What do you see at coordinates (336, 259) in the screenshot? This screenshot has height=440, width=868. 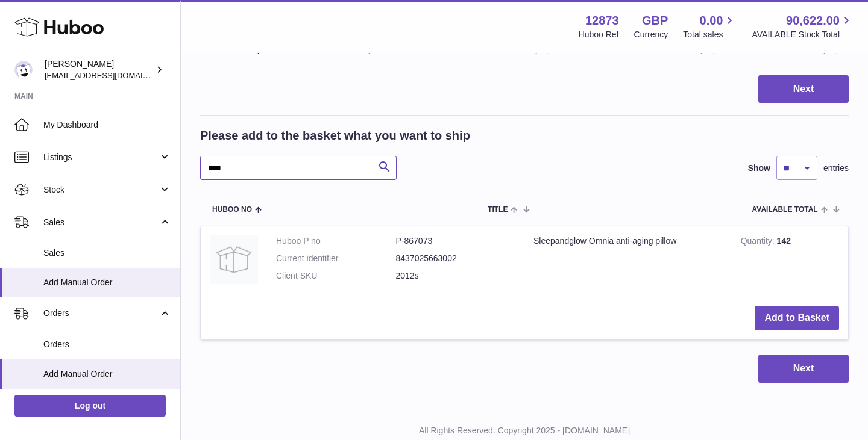 I see `dt: Current identifier` at bounding box center [336, 259].